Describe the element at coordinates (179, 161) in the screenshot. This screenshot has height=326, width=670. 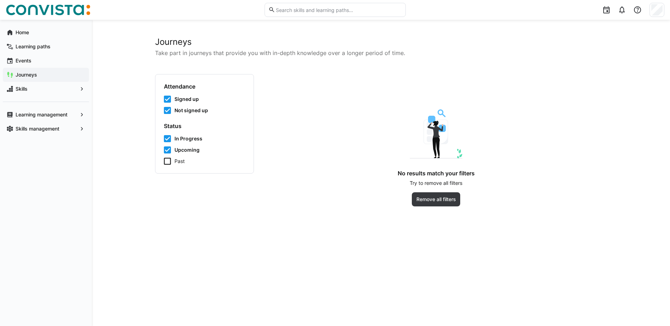
I see `span: Past` at that location.